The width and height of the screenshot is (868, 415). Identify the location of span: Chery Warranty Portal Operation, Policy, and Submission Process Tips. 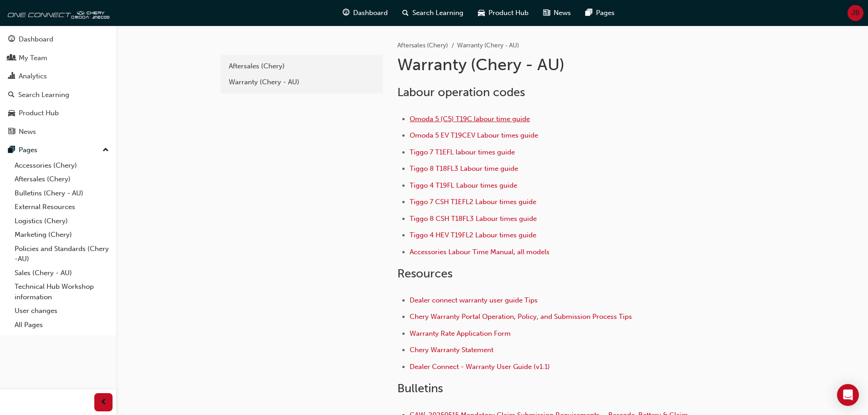
(521, 317).